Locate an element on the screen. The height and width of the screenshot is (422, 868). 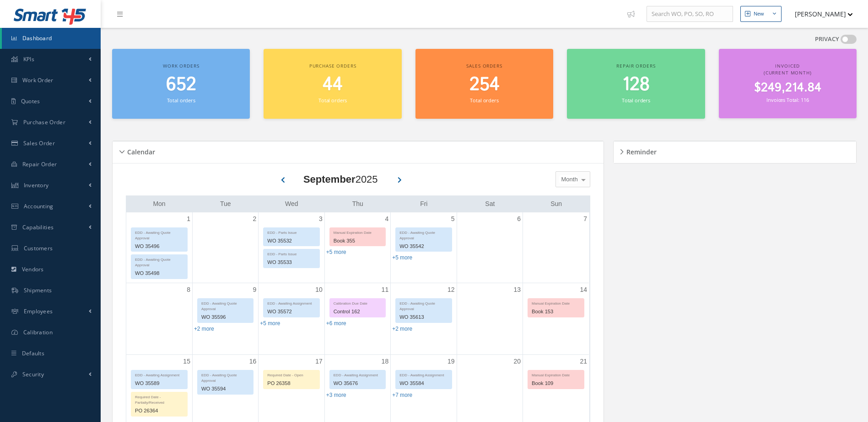
div: WO 35584 is located at coordinates (423, 383).